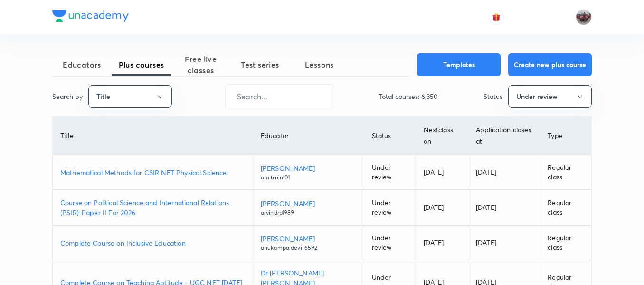 The width and height of the screenshot is (644, 285). What do you see at coordinates (308, 213) in the screenshot?
I see `p: arvindrp1989` at bounding box center [308, 213].